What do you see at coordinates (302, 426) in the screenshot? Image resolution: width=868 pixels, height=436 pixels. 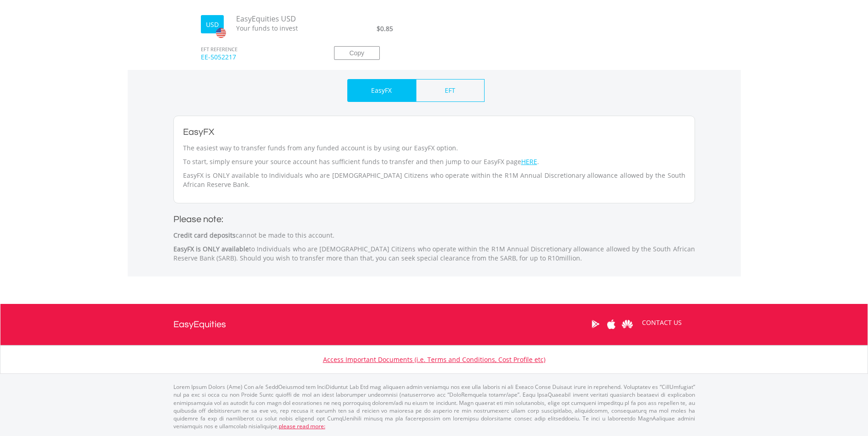 I see `a: please read more:` at bounding box center [302, 426].